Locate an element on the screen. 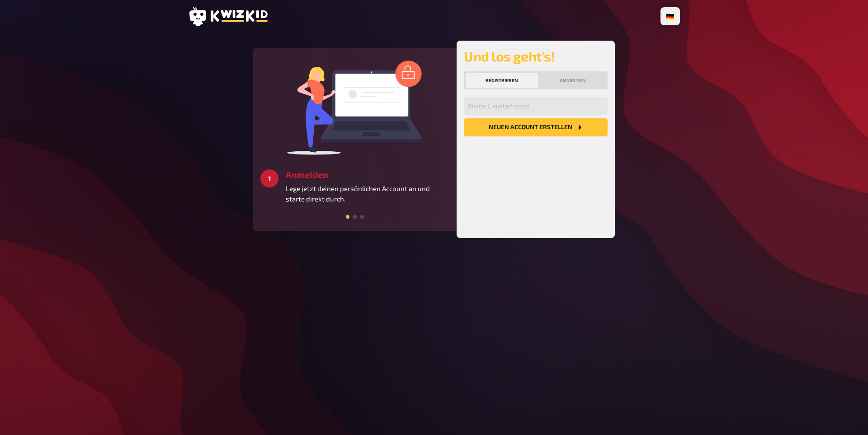 This screenshot has width=868, height=435. div: 1 is located at coordinates (270, 178).